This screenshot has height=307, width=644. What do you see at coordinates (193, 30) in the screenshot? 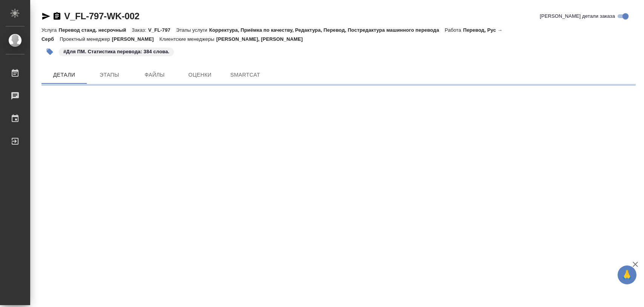
I see `p: Этапы услуги` at bounding box center [193, 30].